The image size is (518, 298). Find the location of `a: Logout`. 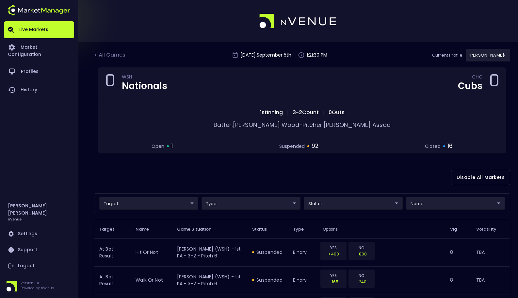

a: Logout is located at coordinates (39, 266).